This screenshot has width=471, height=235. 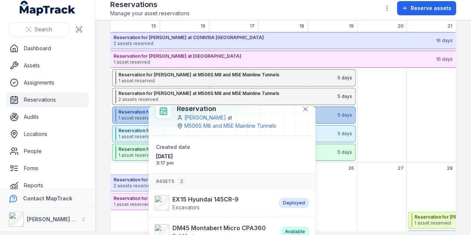 What do you see at coordinates (294, 203) in the screenshot?
I see `div: Deployed` at bounding box center [294, 203].